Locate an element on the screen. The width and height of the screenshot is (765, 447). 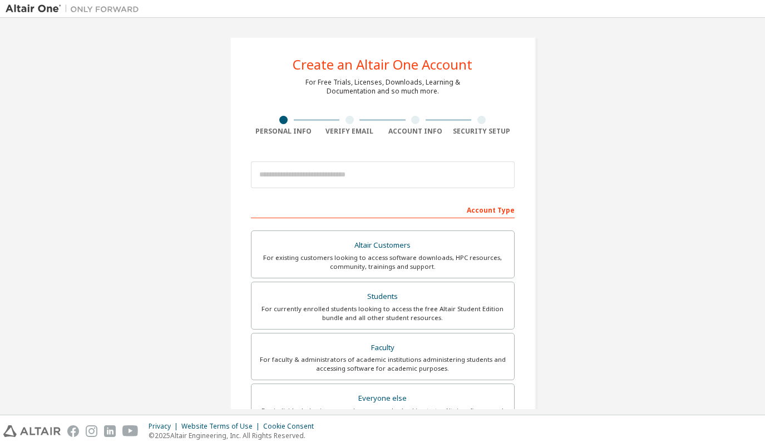
div: Students is located at coordinates (383, 296).